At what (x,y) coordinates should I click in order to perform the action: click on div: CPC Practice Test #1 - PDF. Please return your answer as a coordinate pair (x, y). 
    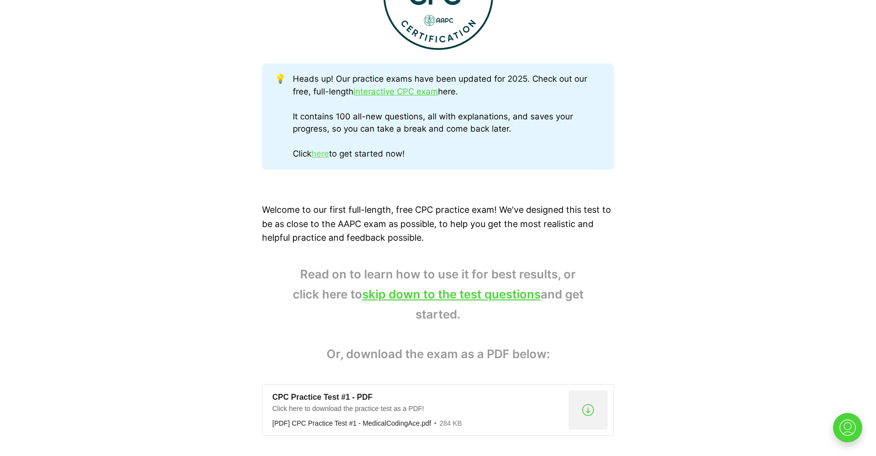
    Looking at the image, I should click on (419, 397).